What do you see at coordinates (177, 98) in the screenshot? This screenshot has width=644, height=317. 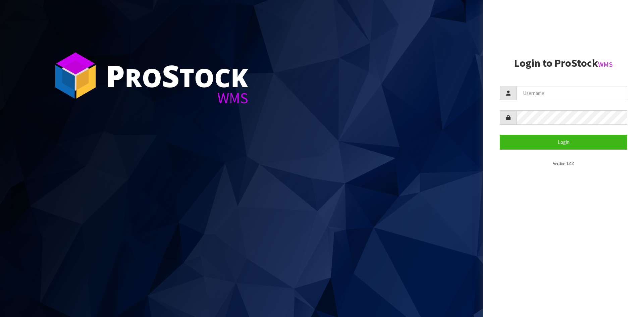 I see `div: WMS` at bounding box center [177, 98].